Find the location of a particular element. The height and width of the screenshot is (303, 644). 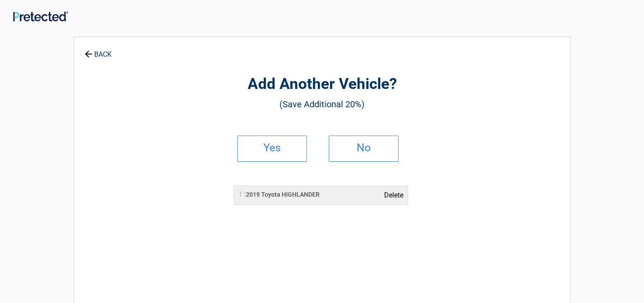

h2: No is located at coordinates (364, 148).